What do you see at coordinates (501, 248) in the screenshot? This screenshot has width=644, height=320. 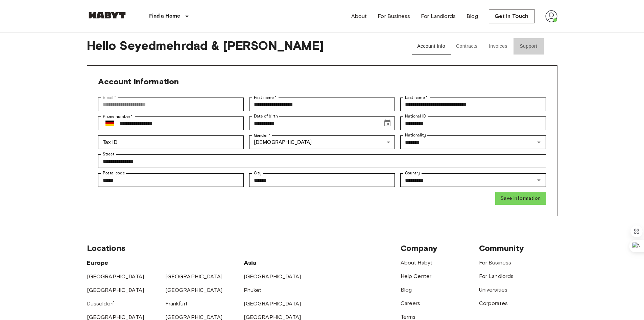 I see `span: Community` at bounding box center [501, 248].